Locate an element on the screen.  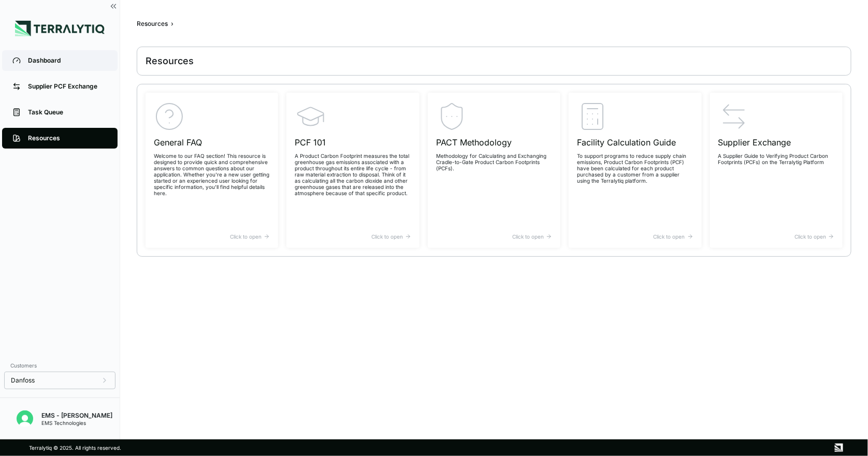
span: Danfoss is located at coordinates (23, 381).